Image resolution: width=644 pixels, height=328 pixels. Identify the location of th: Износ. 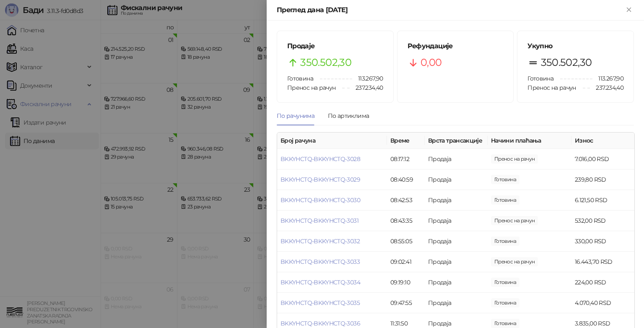
(603, 140).